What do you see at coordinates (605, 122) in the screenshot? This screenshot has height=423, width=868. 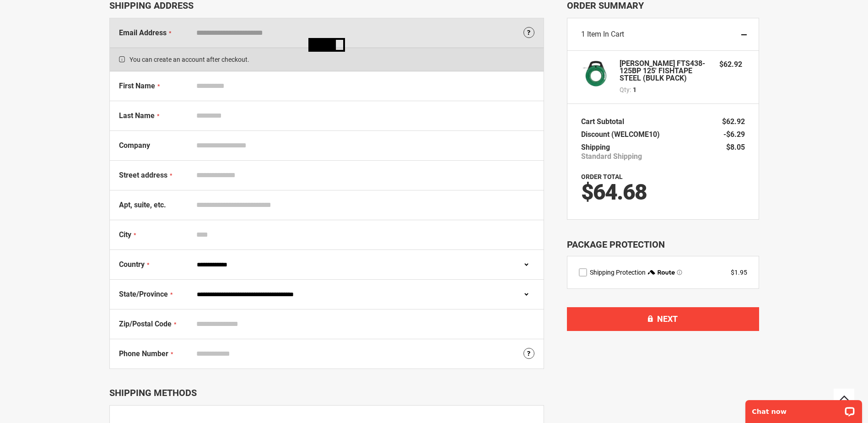 I see `th: Cart Subtotal` at bounding box center [605, 122].